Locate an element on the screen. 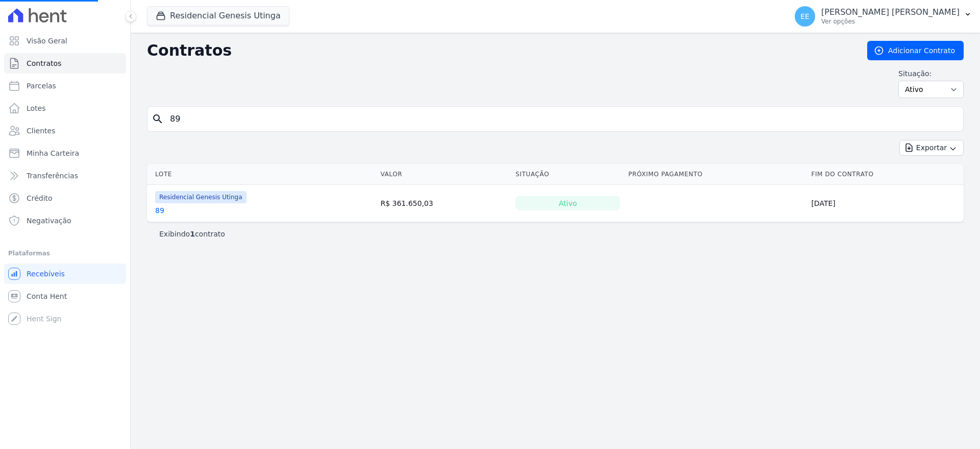 This screenshot has height=449, width=980. a: Parcelas is located at coordinates (65, 86).